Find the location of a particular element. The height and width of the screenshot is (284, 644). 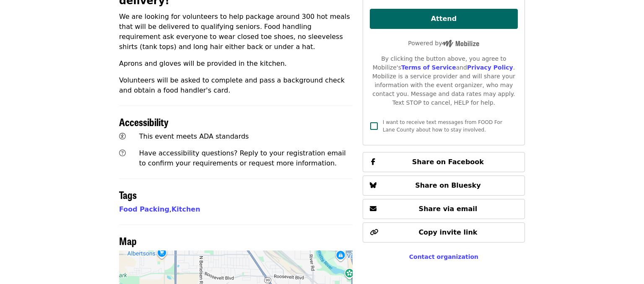

a: Kitchen is located at coordinates (186, 209).